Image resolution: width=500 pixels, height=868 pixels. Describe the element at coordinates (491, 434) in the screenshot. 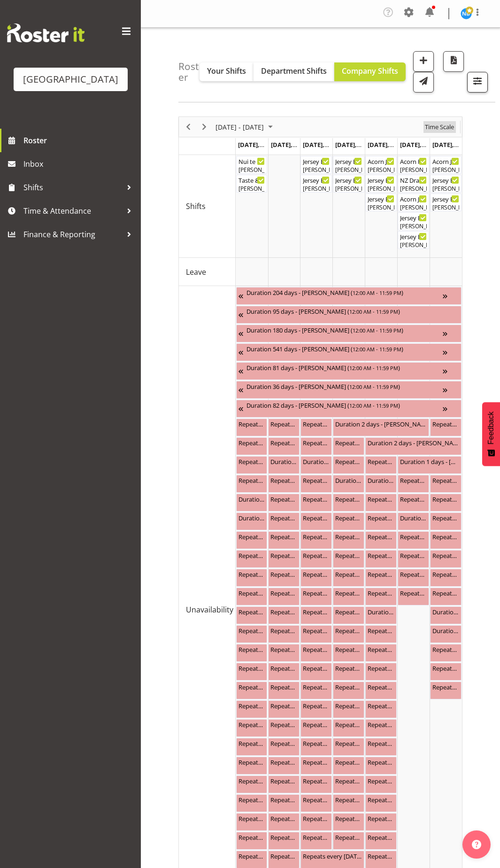

I see `button: Feedback - Show survey` at that location.